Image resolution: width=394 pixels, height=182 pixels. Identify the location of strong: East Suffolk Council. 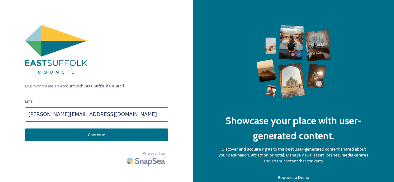
(104, 86).